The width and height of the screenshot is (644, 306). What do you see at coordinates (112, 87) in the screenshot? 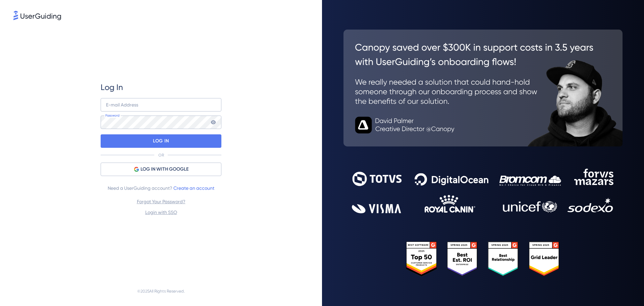
I see `span: Log In` at bounding box center [112, 87].